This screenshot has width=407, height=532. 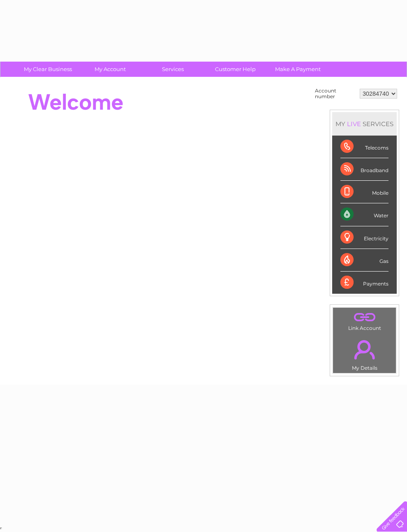 What do you see at coordinates (335, 93) in the screenshot?
I see `td: Account number` at bounding box center [335, 93].